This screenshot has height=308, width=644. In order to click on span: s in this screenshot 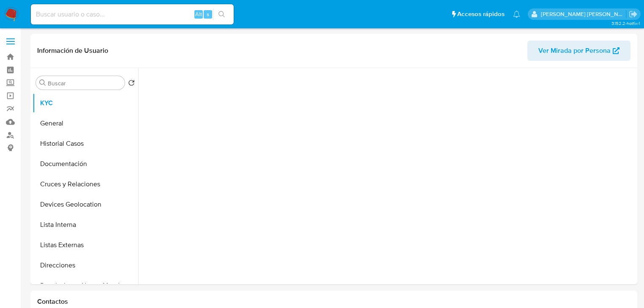, I will do `click(208, 14)`.